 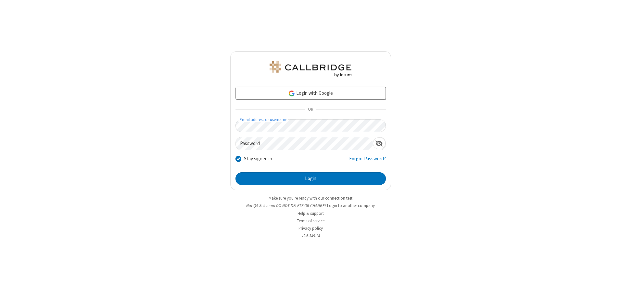 I want to click on img: QA Selenium DO NOT DELETE OR CHANGE, so click(x=310, y=69).